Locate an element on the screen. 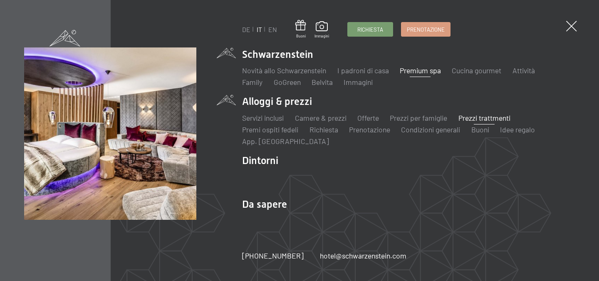 The height and width of the screenshot is (281, 599). a: Premium spa is located at coordinates (420, 70).